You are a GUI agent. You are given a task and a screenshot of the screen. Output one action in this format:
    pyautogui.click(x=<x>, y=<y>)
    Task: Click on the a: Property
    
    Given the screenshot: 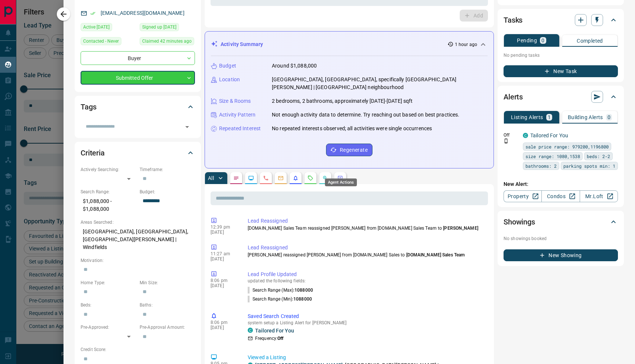 What is the action you would take?
    pyautogui.click(x=522, y=197)
    